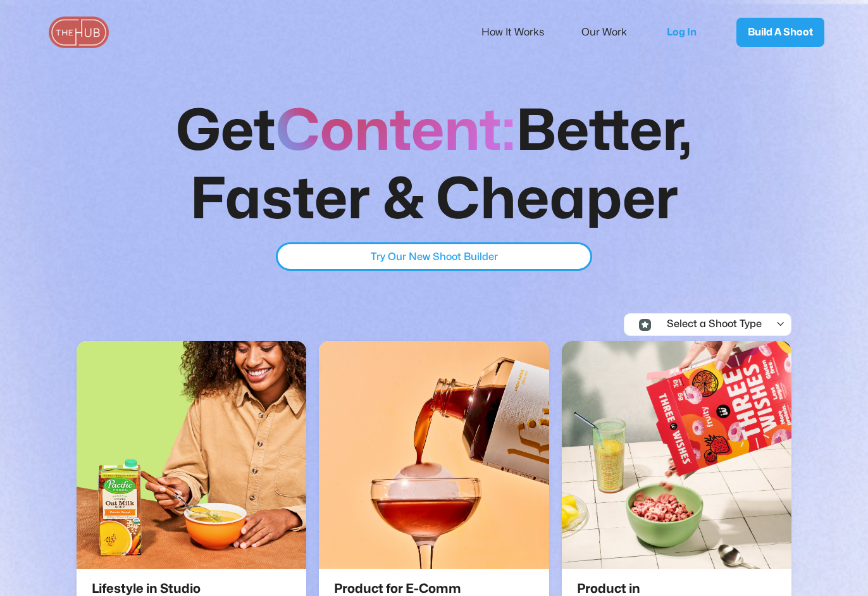 This screenshot has width=868, height=596. Describe the element at coordinates (645, 324) in the screenshot. I see `img: Icon Select Category - Localfinder X Webflow Template` at that location.